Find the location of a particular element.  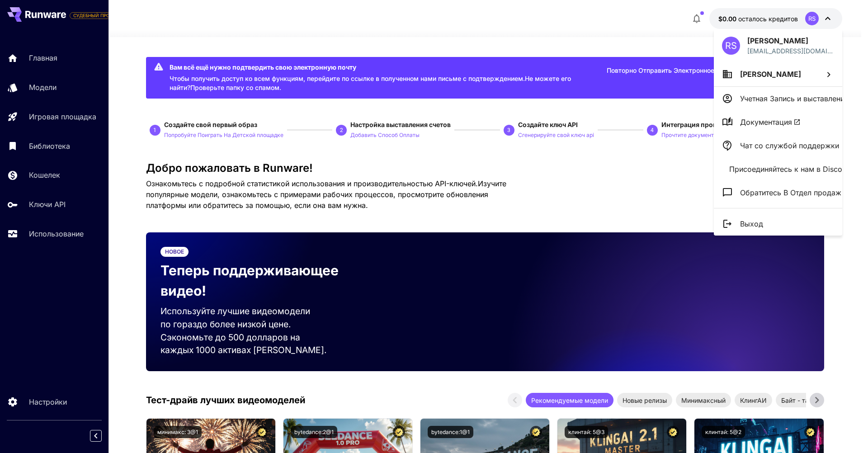

ya-tr-span: Документация is located at coordinates (766, 122).